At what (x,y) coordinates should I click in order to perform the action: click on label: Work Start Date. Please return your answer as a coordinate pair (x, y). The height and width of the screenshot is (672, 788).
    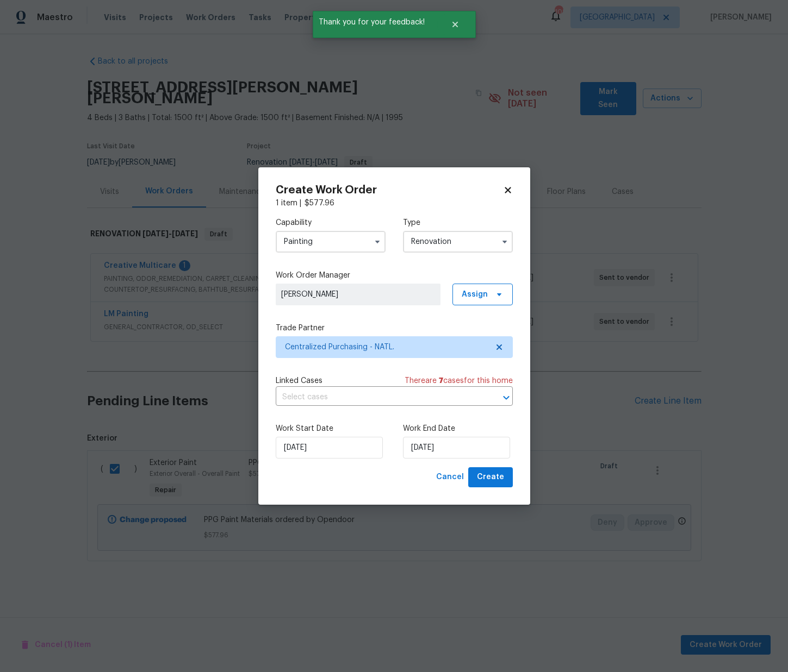
    Looking at the image, I should click on (331, 429).